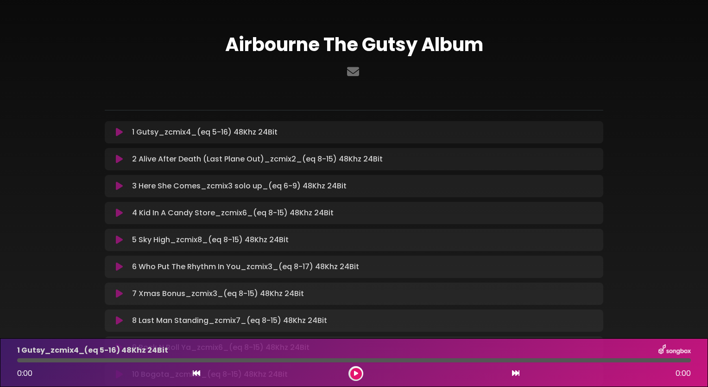 This screenshot has height=387, width=708. I want to click on h1: Airbourne The Gutsy Album, so click(354, 45).